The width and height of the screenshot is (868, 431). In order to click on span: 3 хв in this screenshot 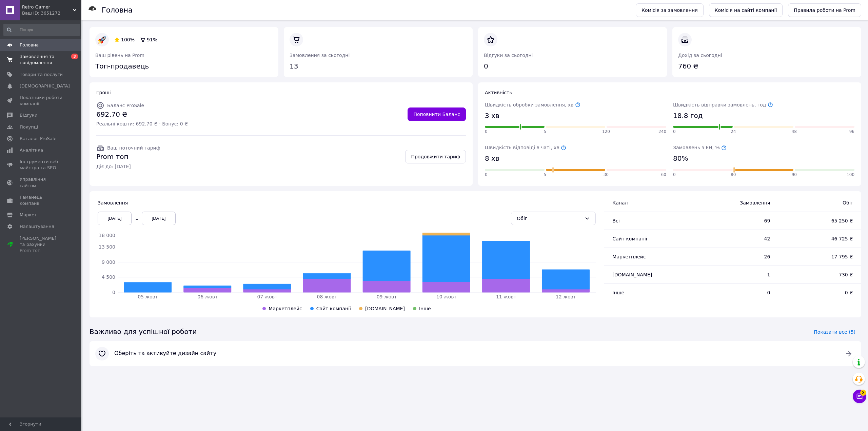, I will do `click(492, 116)`.